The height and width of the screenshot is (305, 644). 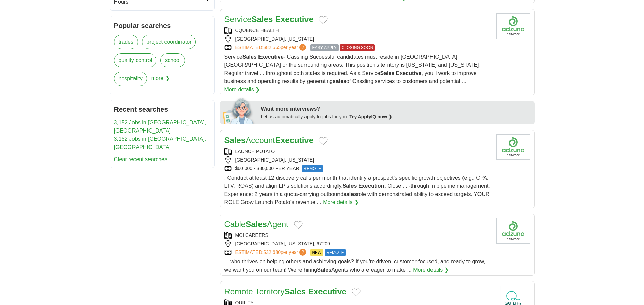 What do you see at coordinates (395, 109) in the screenshot?
I see `div: Want more interviews?` at bounding box center [395, 109].